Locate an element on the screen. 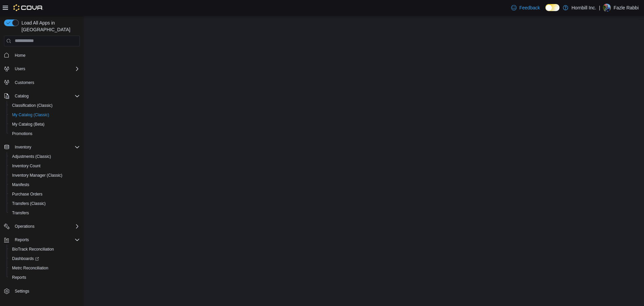 Image resolution: width=644 pixels, height=306 pixels. div: Fazle Rabbi is located at coordinates (607, 8).